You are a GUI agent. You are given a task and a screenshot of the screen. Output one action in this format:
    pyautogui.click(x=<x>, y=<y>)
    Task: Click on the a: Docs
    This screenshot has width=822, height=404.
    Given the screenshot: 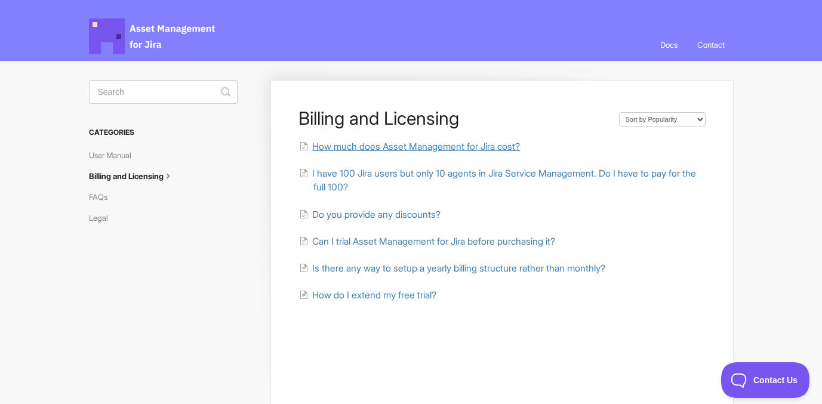 What is the action you would take?
    pyautogui.click(x=668, y=45)
    